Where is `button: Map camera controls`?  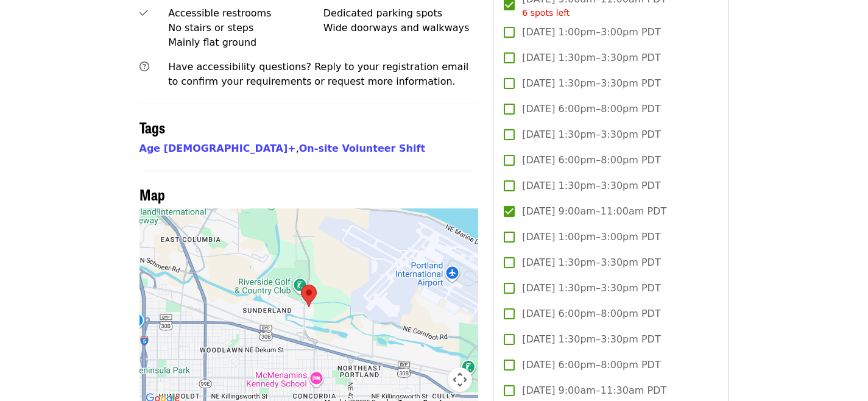 button: Map camera controls is located at coordinates (460, 379).